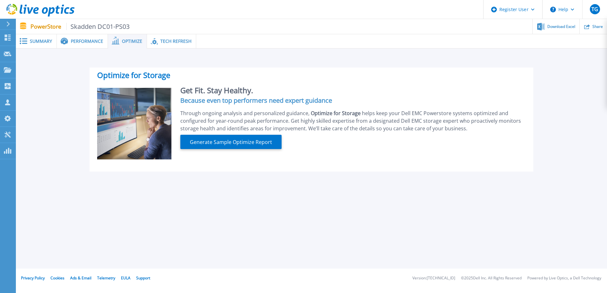  Describe the element at coordinates (57, 278) in the screenshot. I see `a: Cookies` at that location.